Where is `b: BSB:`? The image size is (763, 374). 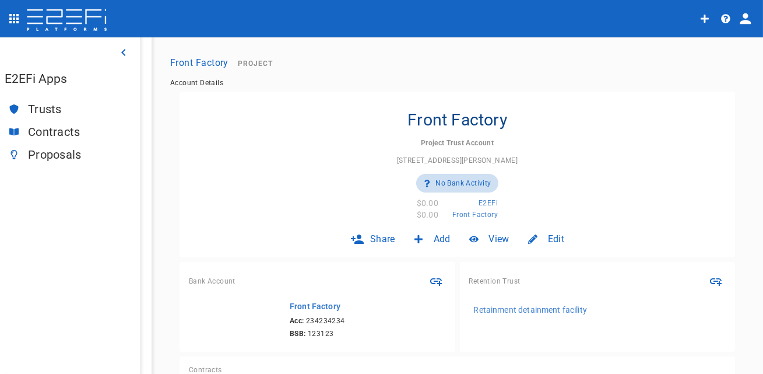
b: BSB: is located at coordinates (298, 333).